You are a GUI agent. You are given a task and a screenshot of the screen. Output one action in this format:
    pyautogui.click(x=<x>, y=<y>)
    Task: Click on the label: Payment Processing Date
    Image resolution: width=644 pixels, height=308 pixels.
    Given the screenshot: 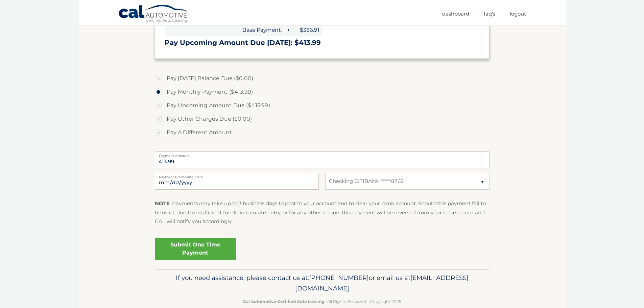 What is the action you would take?
    pyautogui.click(x=236, y=175)
    